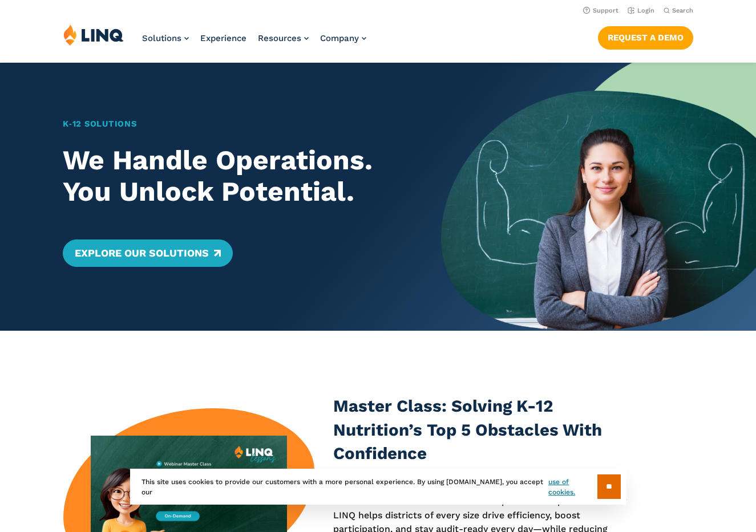 This screenshot has width=756, height=532. I want to click on a: Resources, so click(283, 38).